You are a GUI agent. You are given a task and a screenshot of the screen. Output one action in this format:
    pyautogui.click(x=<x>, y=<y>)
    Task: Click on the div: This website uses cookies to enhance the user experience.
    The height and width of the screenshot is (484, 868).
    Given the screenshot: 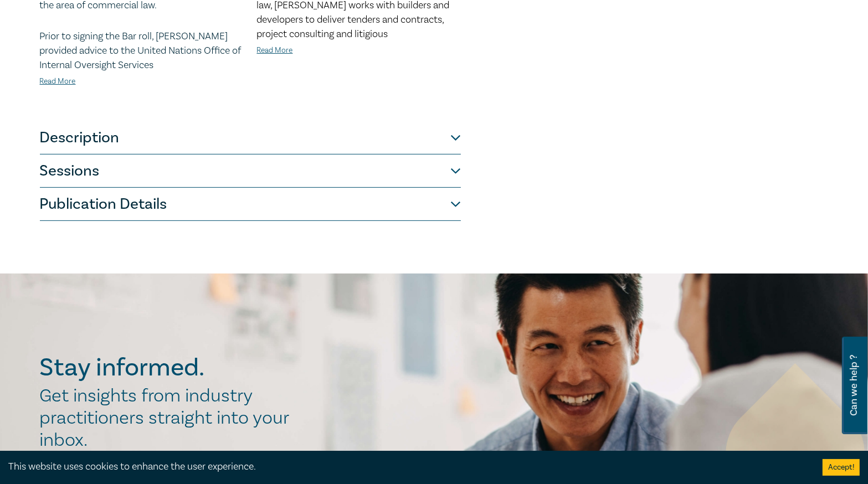 What is the action you would take?
    pyautogui.click(x=408, y=467)
    